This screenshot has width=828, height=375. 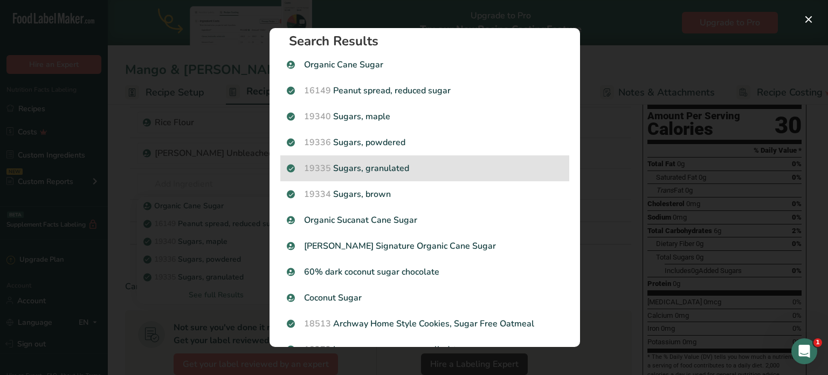 What do you see at coordinates (429, 41) in the screenshot?
I see `h1: Search Results` at bounding box center [429, 41].